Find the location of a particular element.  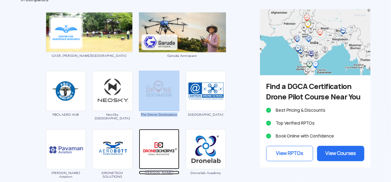

img: ic_annauniversity_block.png is located at coordinates (89, 32).